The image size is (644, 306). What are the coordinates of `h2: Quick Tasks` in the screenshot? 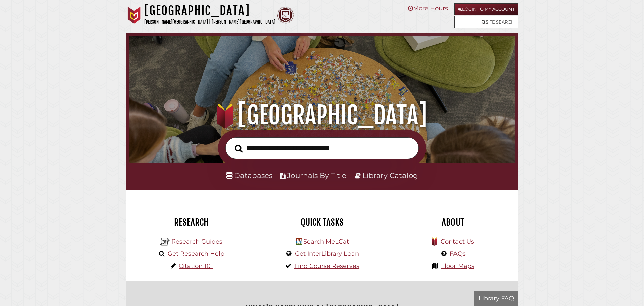 It's located at (322, 222).